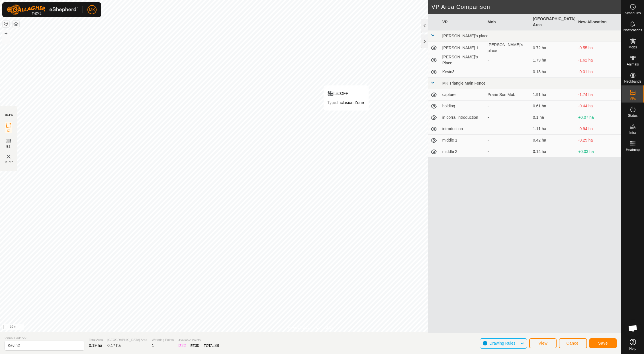  Describe the element at coordinates (508, 94) in the screenshot. I see `div: Prarie Sun Mob` at that location.